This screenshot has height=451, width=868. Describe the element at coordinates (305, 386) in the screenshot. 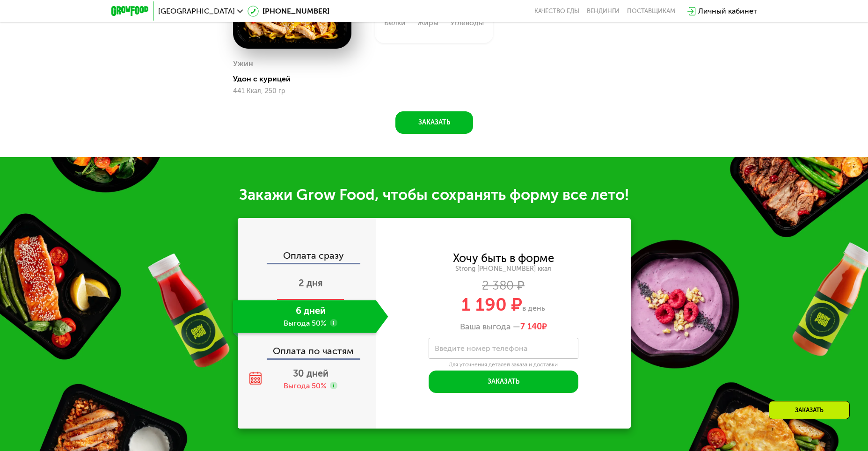

I see `div: Выгода 50%` at that location.